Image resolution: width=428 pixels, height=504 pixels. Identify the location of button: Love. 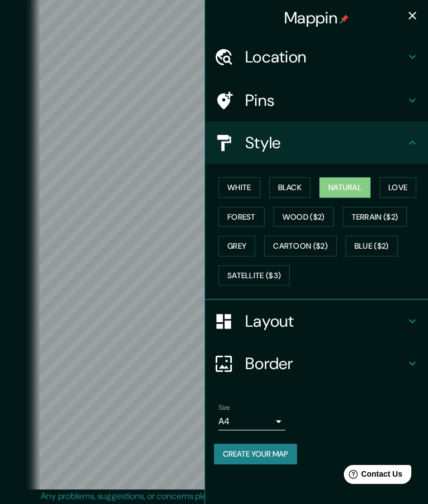
(398, 187).